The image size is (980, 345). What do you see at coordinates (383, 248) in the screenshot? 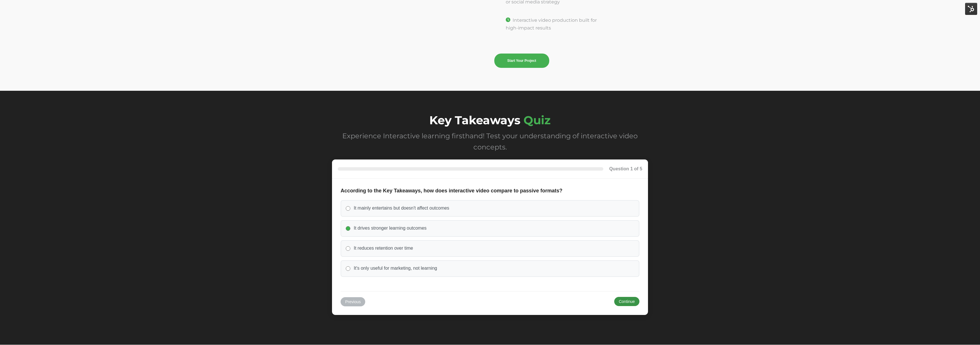
I see `span: It reduces retention over time` at bounding box center [383, 248].